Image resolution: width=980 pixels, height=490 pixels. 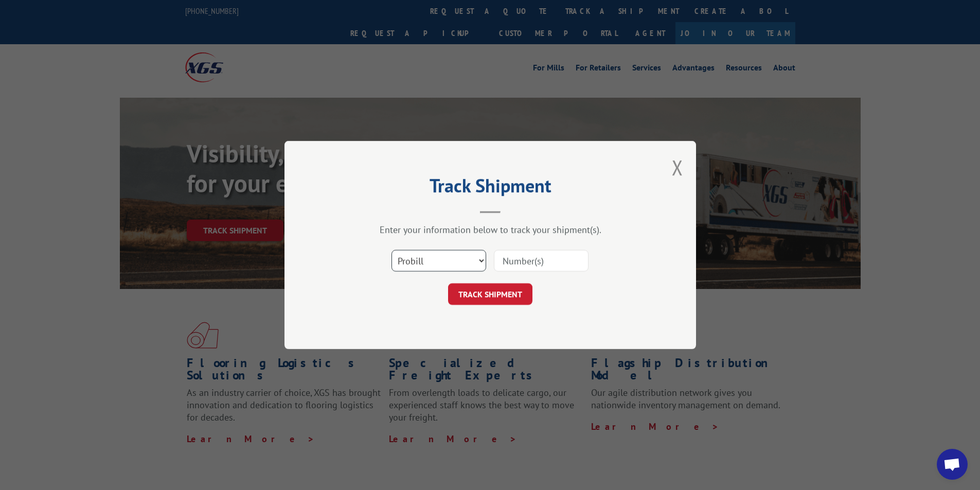 What do you see at coordinates (490, 188) in the screenshot?
I see `h2: Track Shipment` at bounding box center [490, 188].